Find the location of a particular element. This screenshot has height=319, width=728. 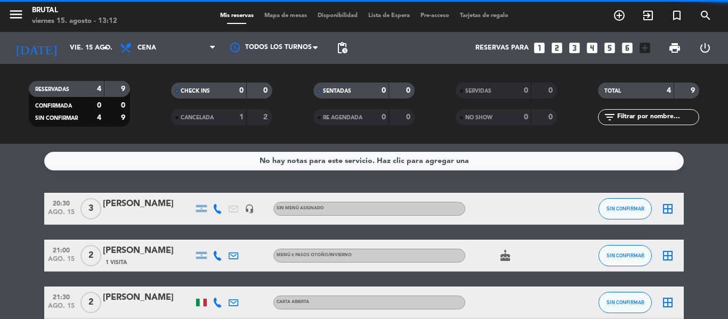

strong: 1 is located at coordinates (242, 117).